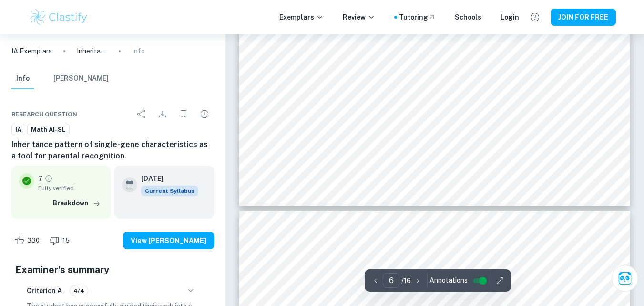 This screenshot has width=644, height=306. Describe the element at coordinates (170, 191) in the screenshot. I see `div: This exemplar is based on the current syllabus. Feel free to refer to it for inspiration/ideas wh...` at that location.